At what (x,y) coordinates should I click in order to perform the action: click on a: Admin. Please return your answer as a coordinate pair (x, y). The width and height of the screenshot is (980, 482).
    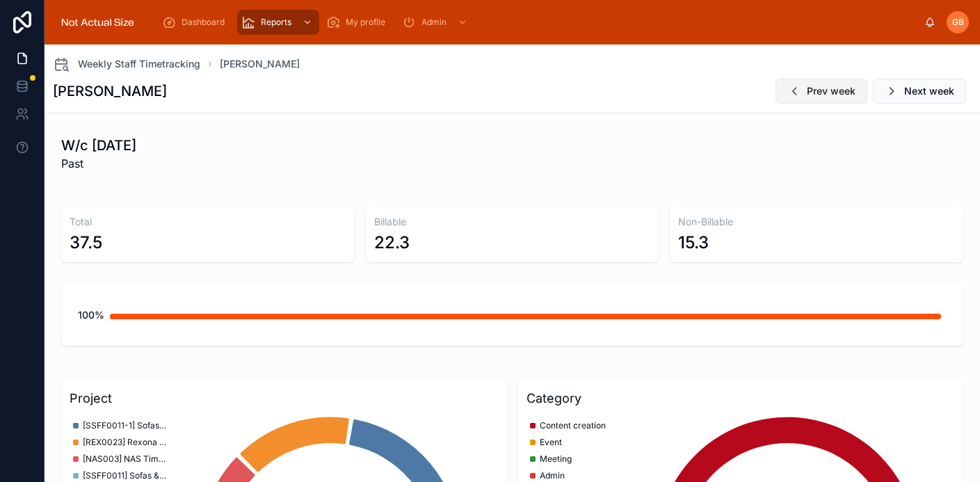
    Looking at the image, I should click on (436, 23).